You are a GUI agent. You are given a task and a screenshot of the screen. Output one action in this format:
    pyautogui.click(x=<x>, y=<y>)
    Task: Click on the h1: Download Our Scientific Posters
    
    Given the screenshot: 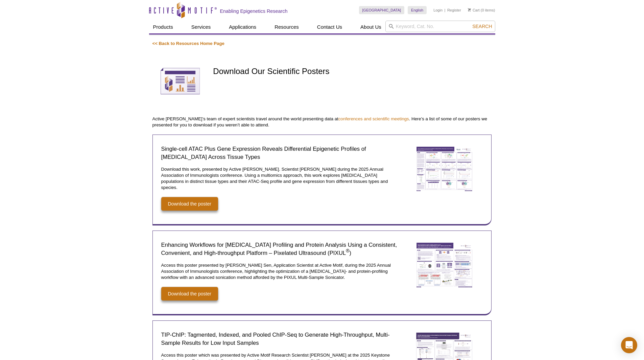 What is the action you would take?
    pyautogui.click(x=352, y=72)
    